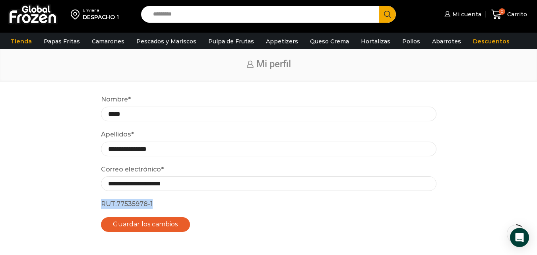 Image resolution: width=537 pixels, height=255 pixels. Describe the element at coordinates (166, 41) in the screenshot. I see `a: Pescados y Mariscos` at that location.